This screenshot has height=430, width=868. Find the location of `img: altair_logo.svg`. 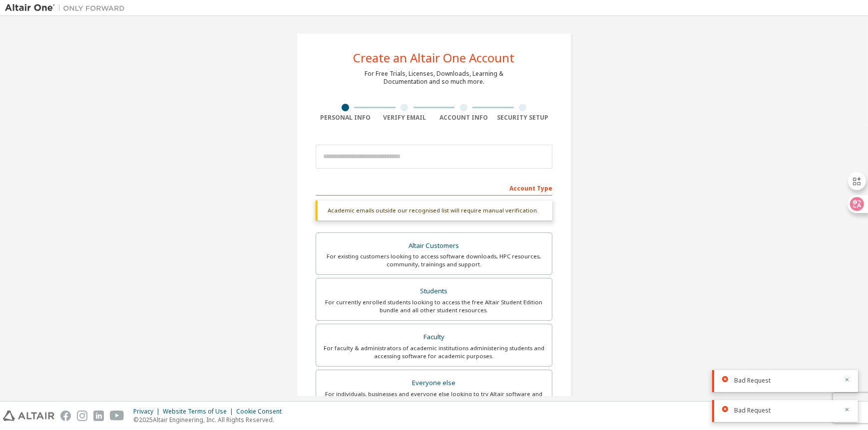

img: altair_logo.svg is located at coordinates (29, 416).